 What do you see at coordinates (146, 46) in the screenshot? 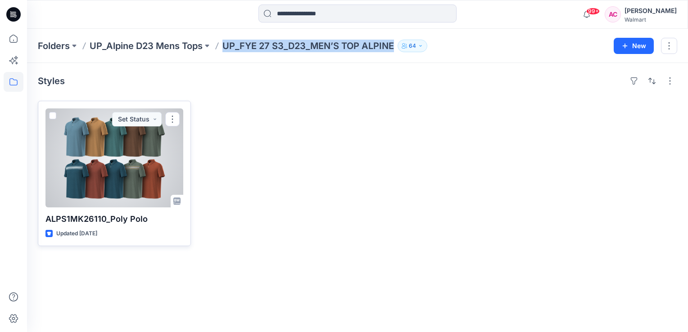
I see `p: UP_Alpine D23 Mens Tops` at bounding box center [146, 46].